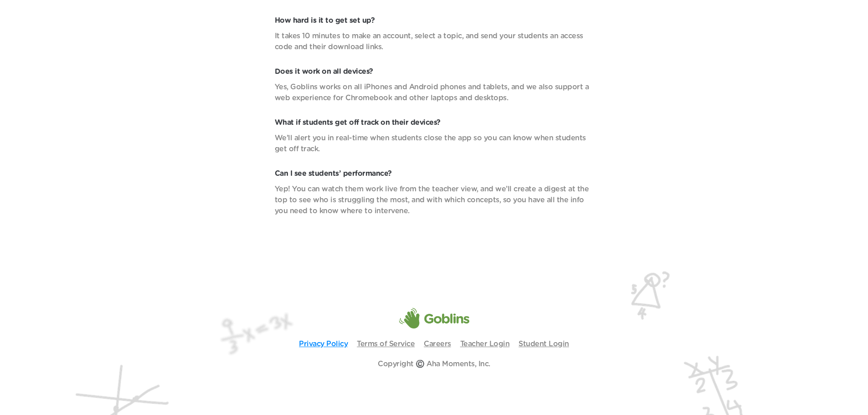 Image resolution: width=868 pixels, height=415 pixels. Describe the element at coordinates (434, 71) in the screenshot. I see `p: Does it work on all devices?` at that location.